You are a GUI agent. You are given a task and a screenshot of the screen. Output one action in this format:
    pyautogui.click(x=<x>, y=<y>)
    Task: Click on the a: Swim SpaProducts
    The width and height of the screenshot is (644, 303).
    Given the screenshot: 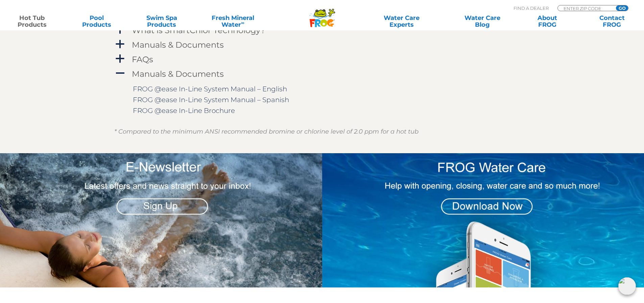 What is the action you would take?
    pyautogui.click(x=162, y=21)
    